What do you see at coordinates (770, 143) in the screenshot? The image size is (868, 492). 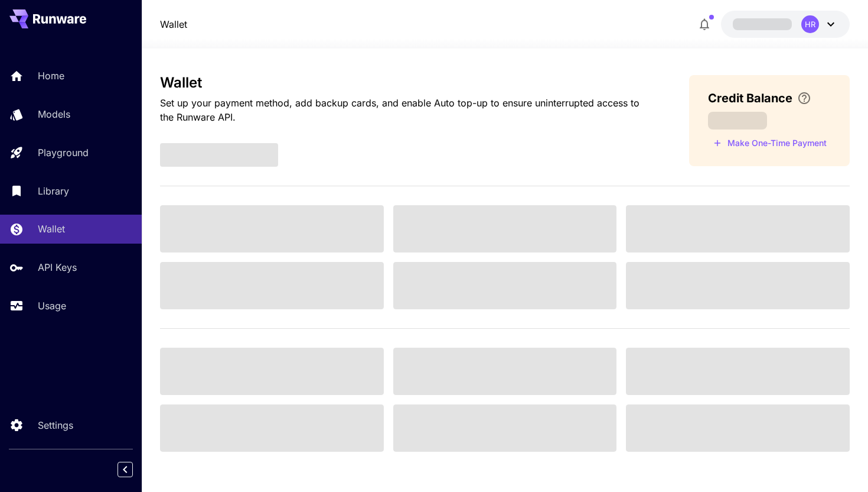 I see `button: Make a one-time, non-recurring payment` at bounding box center [770, 143].